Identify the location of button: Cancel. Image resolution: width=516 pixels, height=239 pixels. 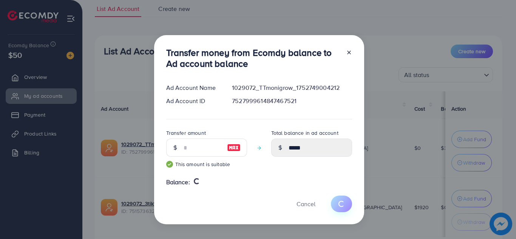
(306, 203).